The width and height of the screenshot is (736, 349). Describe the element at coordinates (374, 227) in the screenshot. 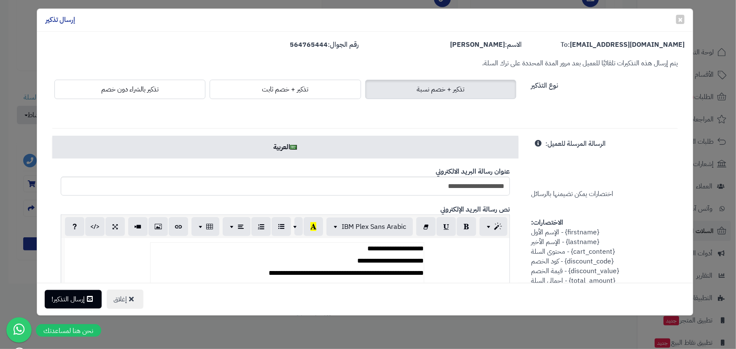

I see `span: IBM Plex Sans Arabic` at that location.